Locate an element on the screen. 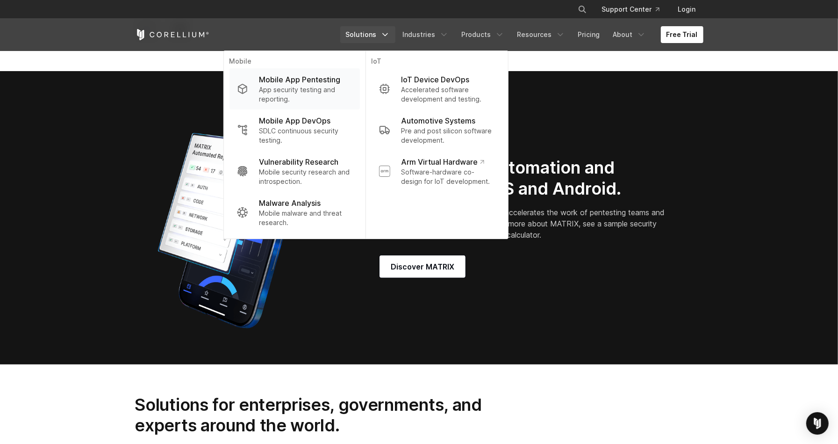 The height and width of the screenshot is (444, 838). p: Mobile security research and introspection. is located at coordinates (305, 177).